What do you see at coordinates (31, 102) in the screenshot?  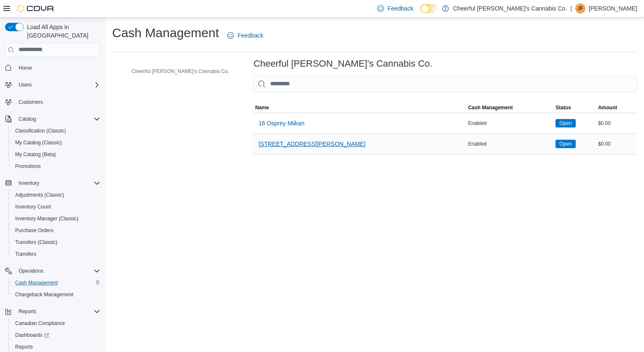 I see `a: Customers` at bounding box center [31, 102].